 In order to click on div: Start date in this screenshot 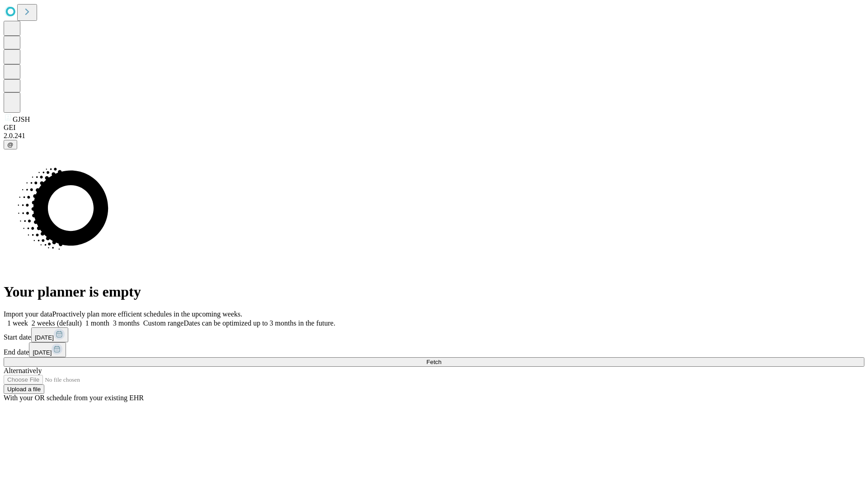, I will do `click(434, 334)`.